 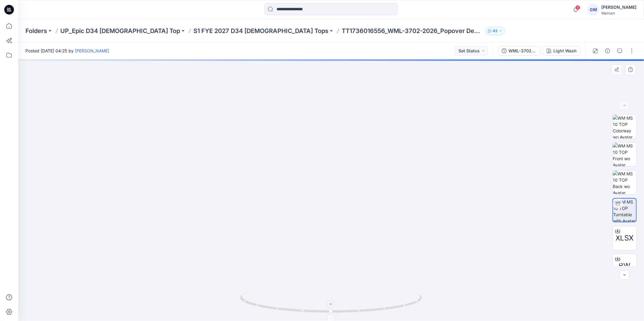 What do you see at coordinates (625, 155) in the screenshot?
I see `img: WM MS 10 TOP Front wo Avatar` at bounding box center [625, 155].